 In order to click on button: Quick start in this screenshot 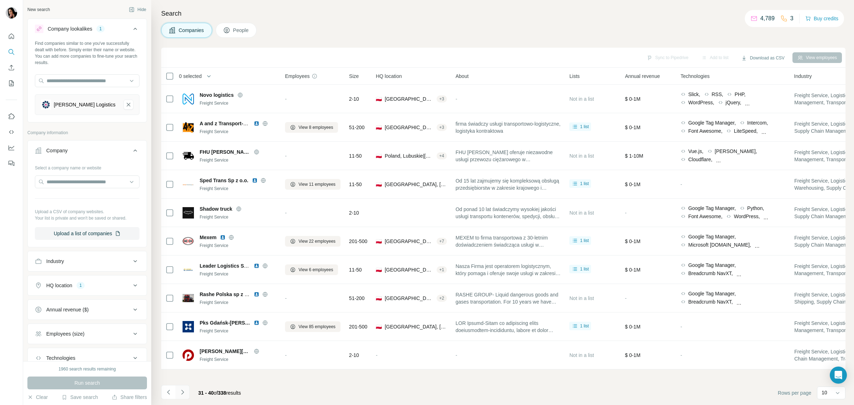, I will do `click(11, 36)`.